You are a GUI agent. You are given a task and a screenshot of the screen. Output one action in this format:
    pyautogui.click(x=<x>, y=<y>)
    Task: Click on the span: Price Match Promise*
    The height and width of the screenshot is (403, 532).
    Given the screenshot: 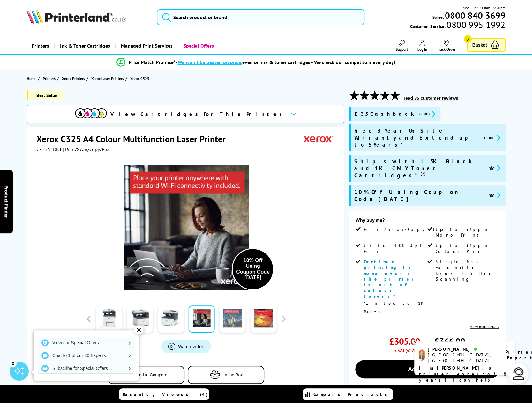 What is the action you would take?
    pyautogui.click(x=152, y=62)
    